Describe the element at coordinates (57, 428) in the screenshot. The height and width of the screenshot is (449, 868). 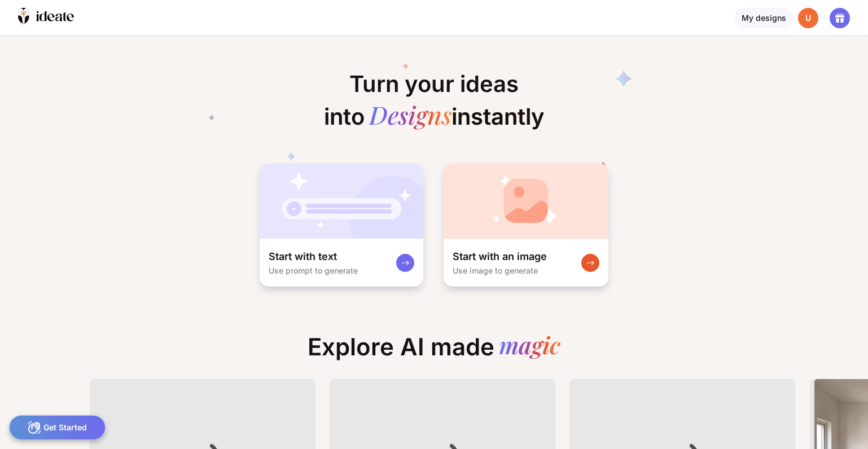
I see `div: Get Started` at that location.